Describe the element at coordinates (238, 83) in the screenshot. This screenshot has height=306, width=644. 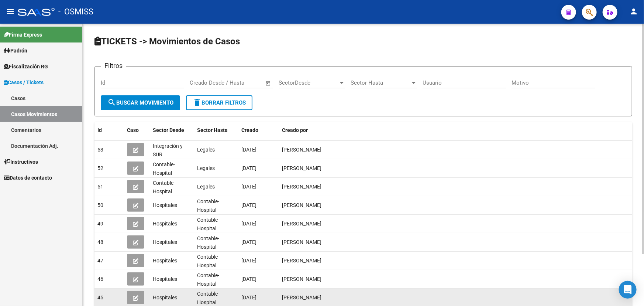
I see `input: End date` at that location.